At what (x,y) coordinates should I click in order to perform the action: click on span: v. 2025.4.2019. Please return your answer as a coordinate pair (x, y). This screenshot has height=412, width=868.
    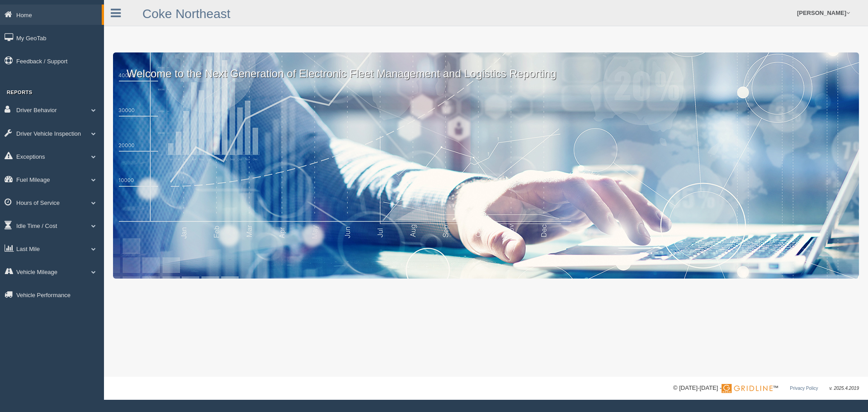
    Looking at the image, I should click on (844, 388).